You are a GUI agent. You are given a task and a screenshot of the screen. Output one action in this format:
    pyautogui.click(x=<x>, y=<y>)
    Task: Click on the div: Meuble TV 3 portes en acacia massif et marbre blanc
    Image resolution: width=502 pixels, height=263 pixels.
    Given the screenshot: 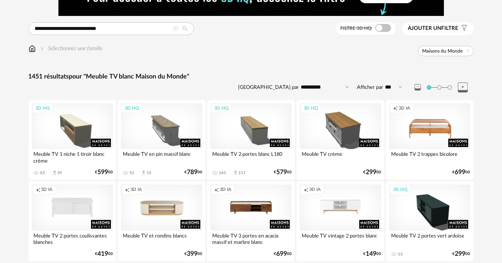 What is the action you would take?
    pyautogui.click(x=251, y=238)
    